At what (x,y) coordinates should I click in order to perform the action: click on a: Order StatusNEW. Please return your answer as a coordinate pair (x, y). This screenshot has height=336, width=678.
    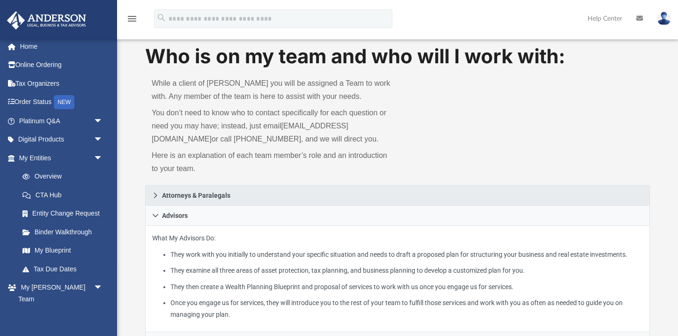
    Looking at the image, I should click on (62, 102).